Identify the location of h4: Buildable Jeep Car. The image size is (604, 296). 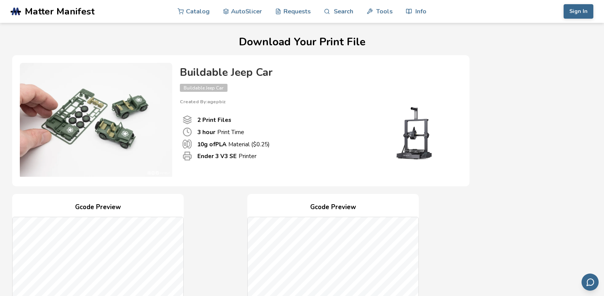
(317, 72).